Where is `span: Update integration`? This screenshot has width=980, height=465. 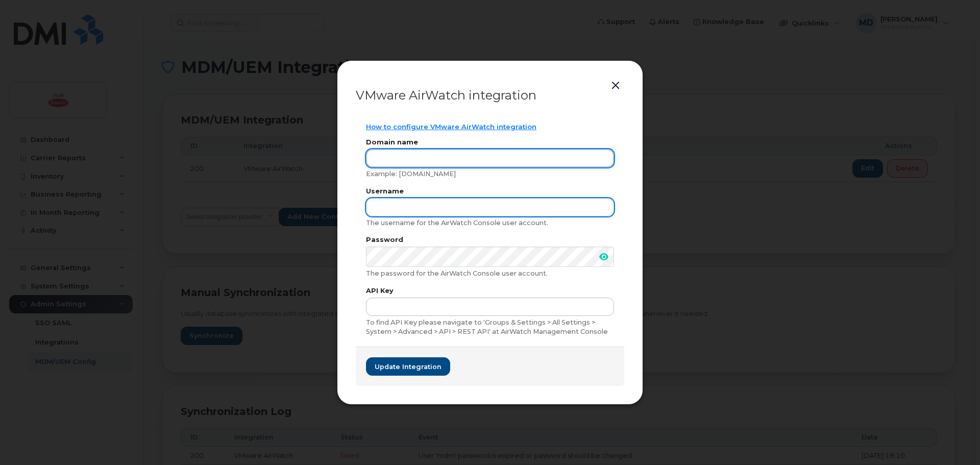
span: Update integration is located at coordinates (408, 367).